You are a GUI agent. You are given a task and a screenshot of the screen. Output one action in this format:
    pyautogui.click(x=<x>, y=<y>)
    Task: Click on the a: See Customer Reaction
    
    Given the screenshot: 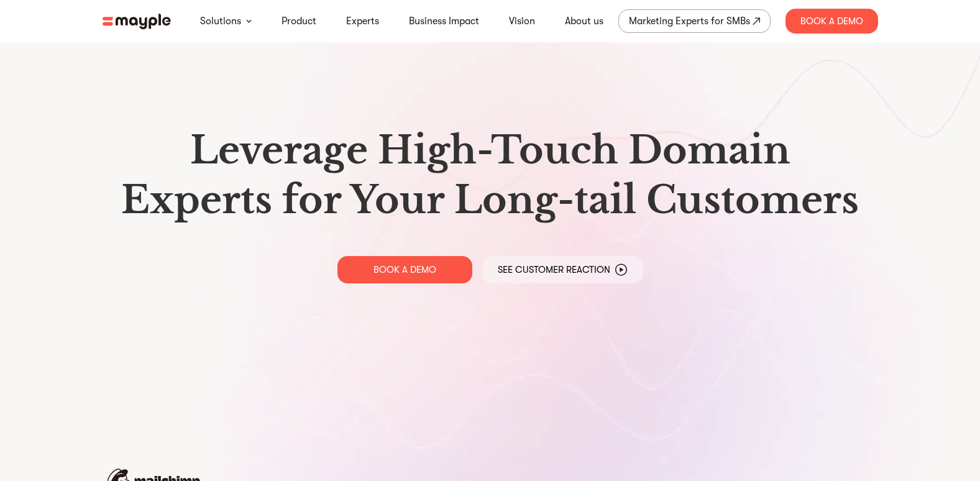 What is the action you would take?
    pyautogui.click(x=562, y=270)
    